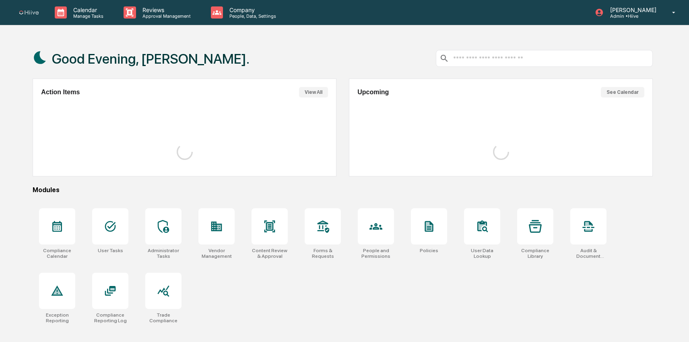 Image resolution: width=689 pixels, height=342 pixels. I want to click on div: Compliance Library, so click(536, 253).